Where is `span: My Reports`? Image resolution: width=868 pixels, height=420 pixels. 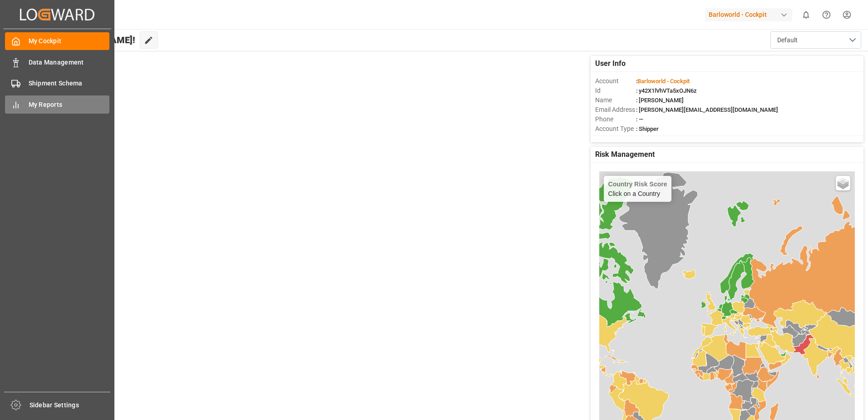
span: My Reports is located at coordinates (69, 104).